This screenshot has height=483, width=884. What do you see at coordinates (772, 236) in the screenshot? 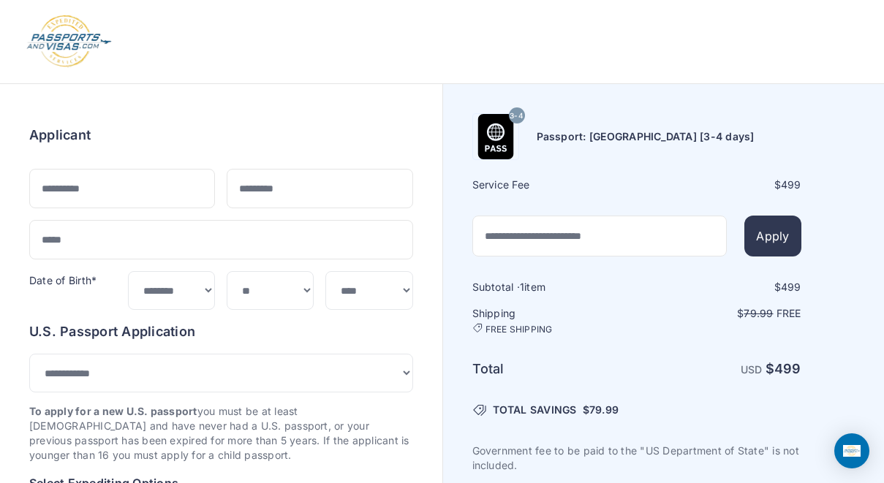
I see `button: Apply` at bounding box center [772, 236].